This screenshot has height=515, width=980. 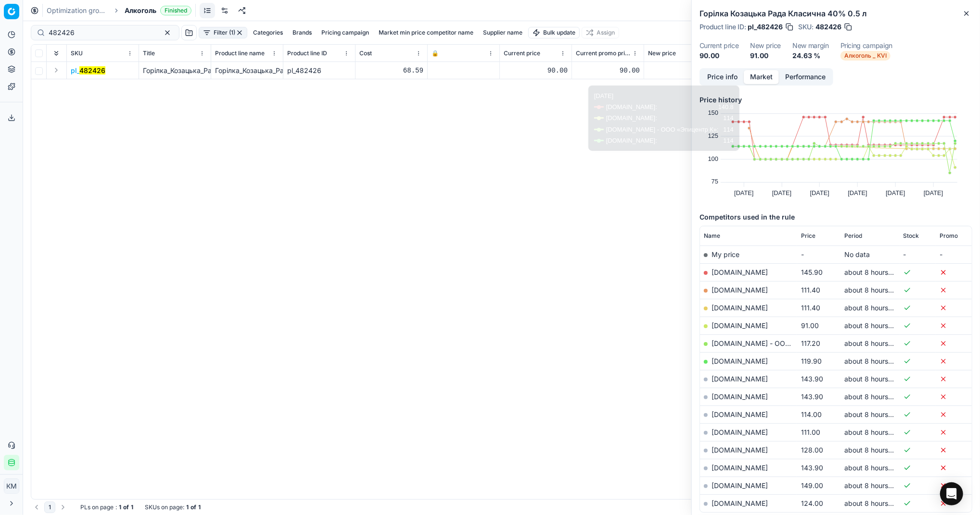 I want to click on span: Price, so click(x=808, y=236).